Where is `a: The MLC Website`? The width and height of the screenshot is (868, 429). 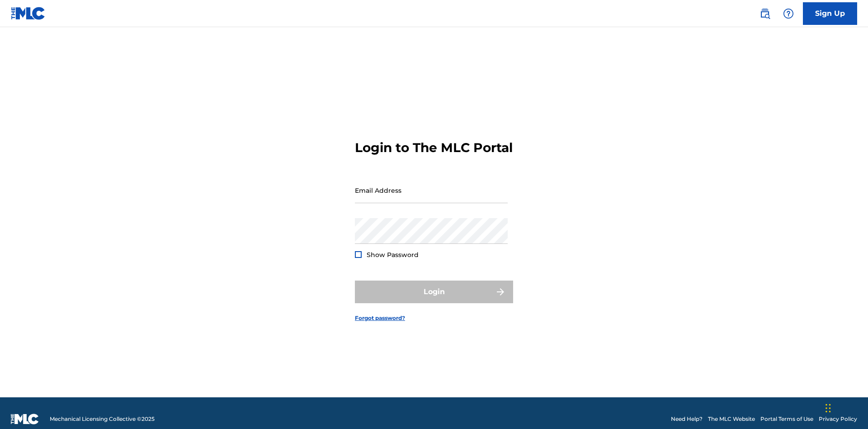 a: The MLC Website is located at coordinates (732, 419).